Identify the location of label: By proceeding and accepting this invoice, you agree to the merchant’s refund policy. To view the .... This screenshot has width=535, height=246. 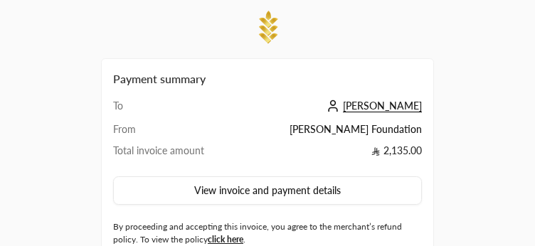
(268, 233).